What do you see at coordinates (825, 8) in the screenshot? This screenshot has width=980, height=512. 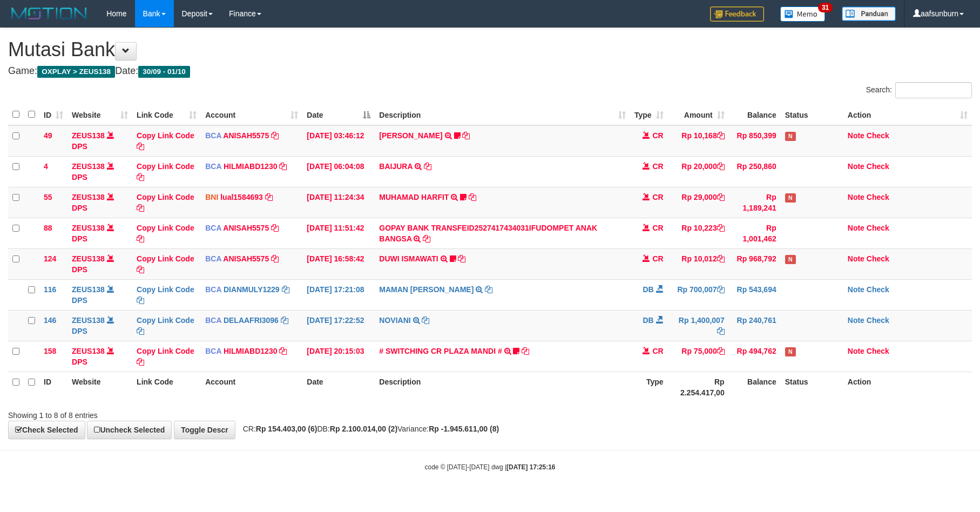 I see `span: 31` at bounding box center [825, 8].